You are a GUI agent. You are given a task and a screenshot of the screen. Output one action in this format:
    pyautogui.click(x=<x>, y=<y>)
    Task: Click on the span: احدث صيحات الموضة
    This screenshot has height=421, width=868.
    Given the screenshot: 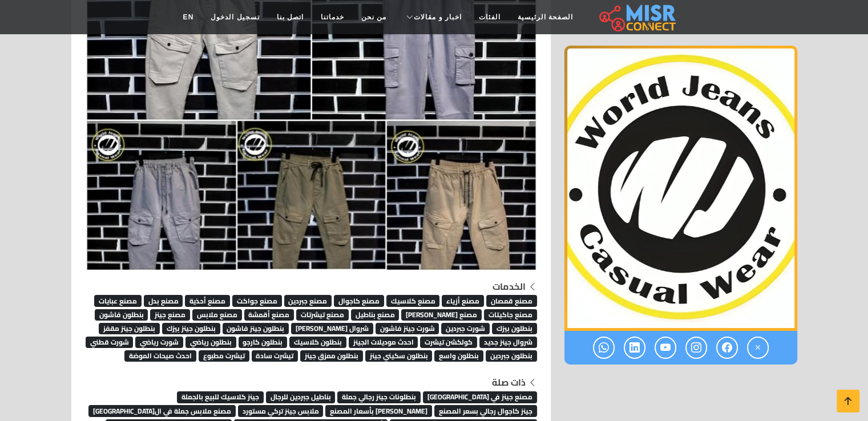 What is the action you would take?
    pyautogui.click(x=161, y=356)
    